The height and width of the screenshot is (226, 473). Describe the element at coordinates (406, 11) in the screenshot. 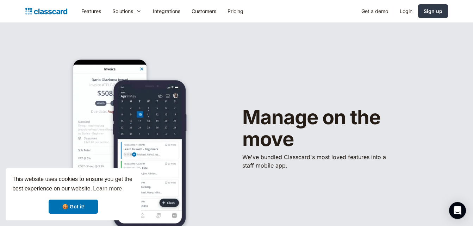

I see `a: Login` at that location.